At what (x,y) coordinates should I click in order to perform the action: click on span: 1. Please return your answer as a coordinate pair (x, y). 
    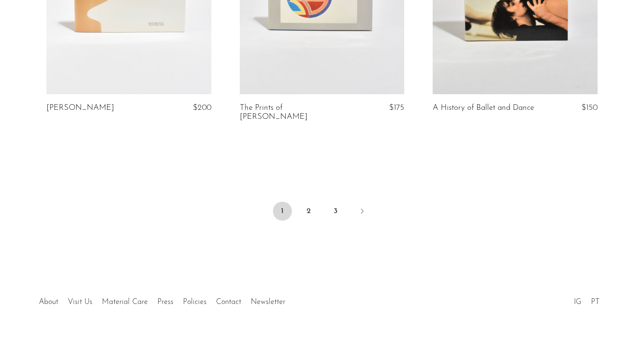
    Looking at the image, I should click on (282, 211).